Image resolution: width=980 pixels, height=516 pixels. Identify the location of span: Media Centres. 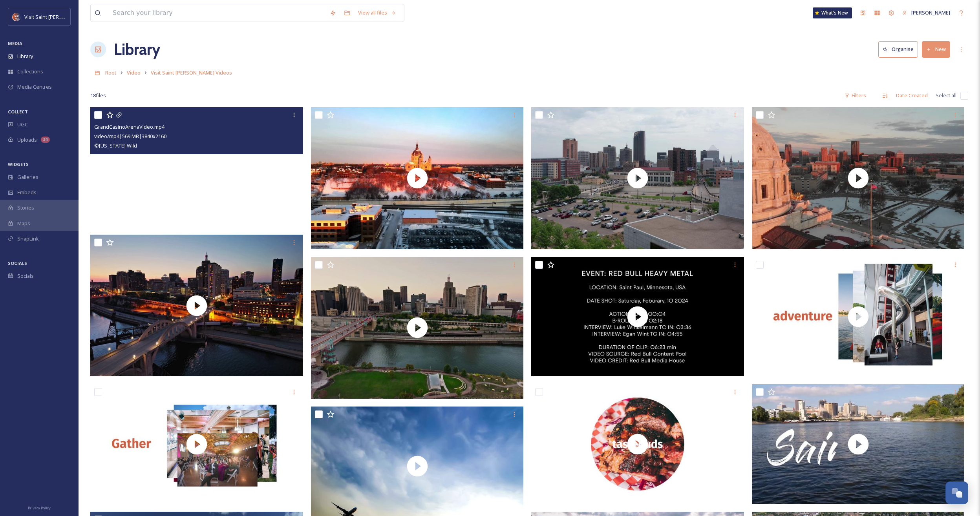
(35, 87).